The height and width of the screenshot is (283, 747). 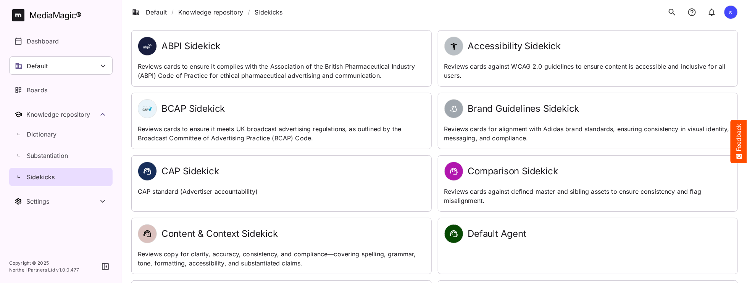 I want to click on p: Sidekicks, so click(x=41, y=177).